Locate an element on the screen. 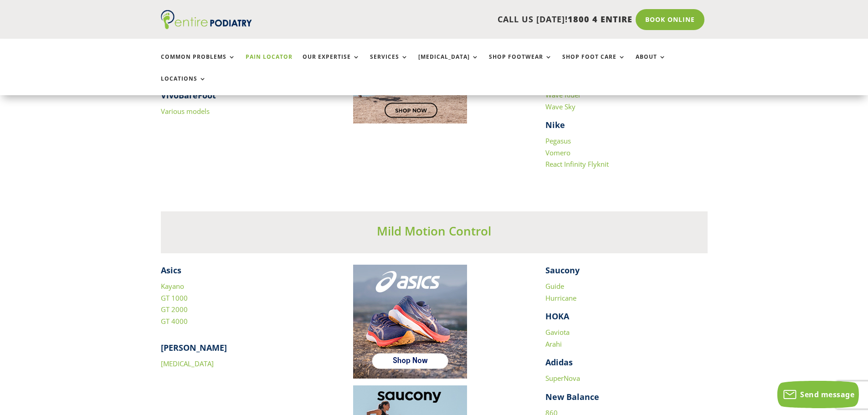  strong: Adidas is located at coordinates (559, 362).